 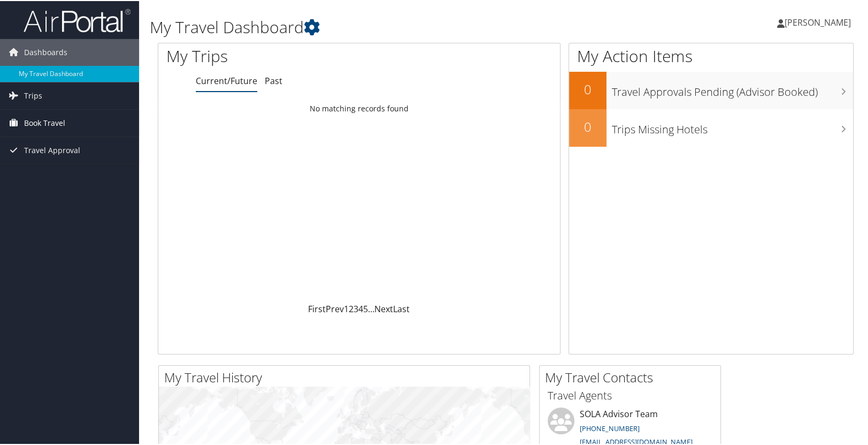 I want to click on img: airportal-logo.png, so click(x=77, y=19).